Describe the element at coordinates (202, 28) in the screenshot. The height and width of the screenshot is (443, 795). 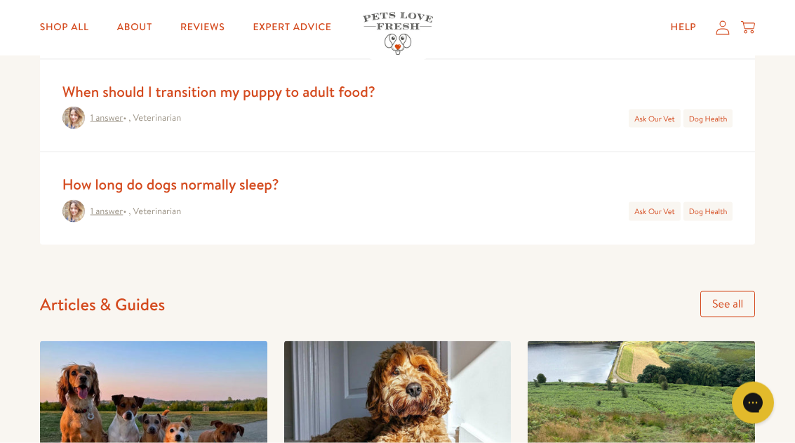
I see `a: Reviews` at that location.